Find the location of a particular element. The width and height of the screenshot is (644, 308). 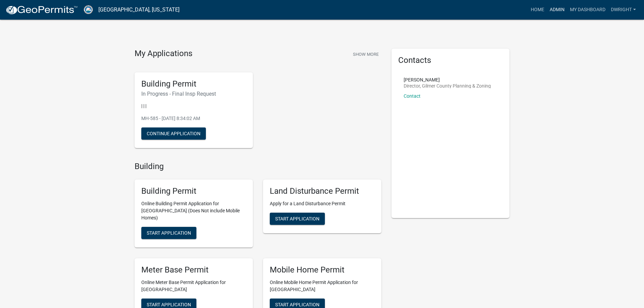

h4: My Applications is located at coordinates (163, 54).